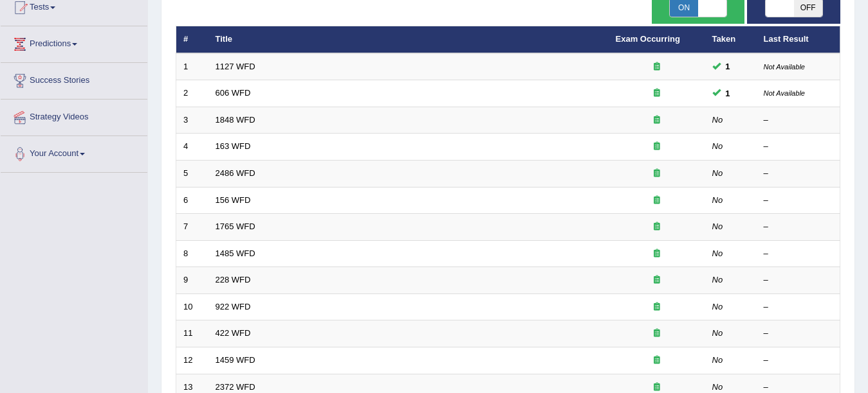 The width and height of the screenshot is (868, 393). What do you see at coordinates (192, 66) in the screenshot?
I see `td: 1` at bounding box center [192, 66].